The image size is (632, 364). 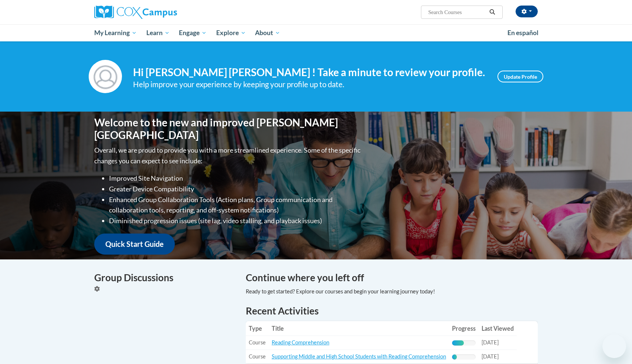 I want to click on th: Type, so click(x=257, y=329).